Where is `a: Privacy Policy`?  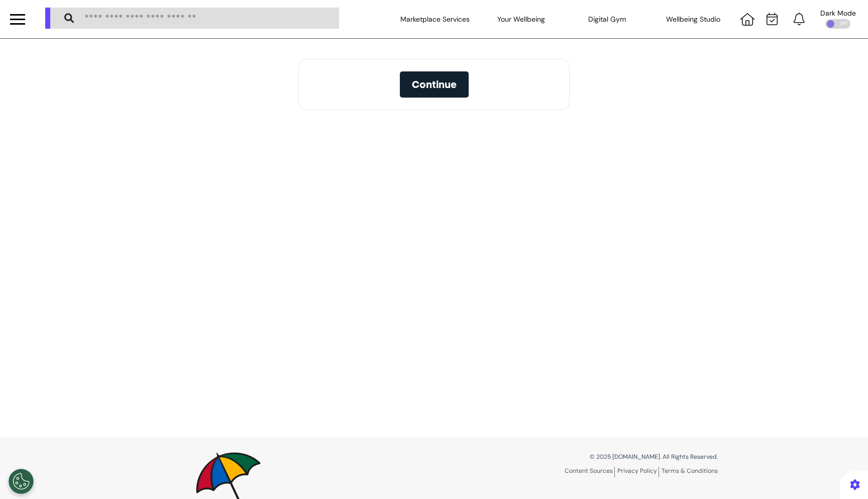 a: Privacy Policy is located at coordinates (638, 472).